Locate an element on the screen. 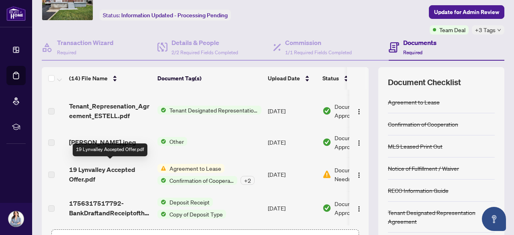 This screenshot has height=235, width=514. span: Document Needs Work is located at coordinates (356, 174).